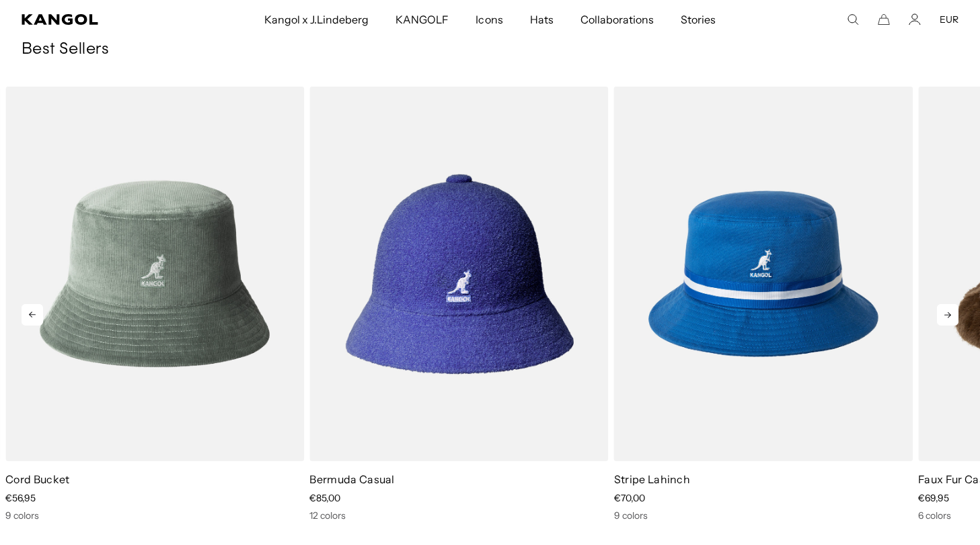 The height and width of the screenshot is (545, 980). I want to click on h3: Best Sellers, so click(489, 49).